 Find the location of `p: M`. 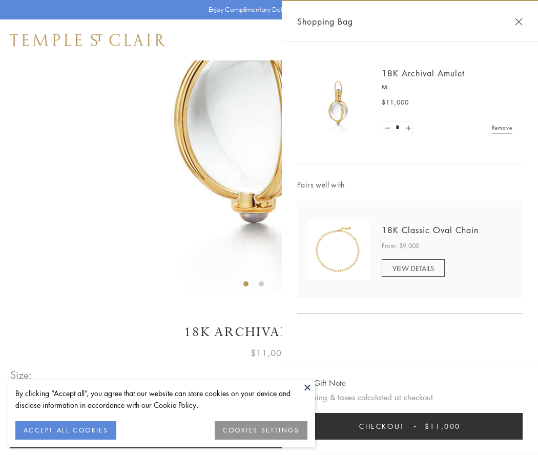

p: M is located at coordinates (447, 87).